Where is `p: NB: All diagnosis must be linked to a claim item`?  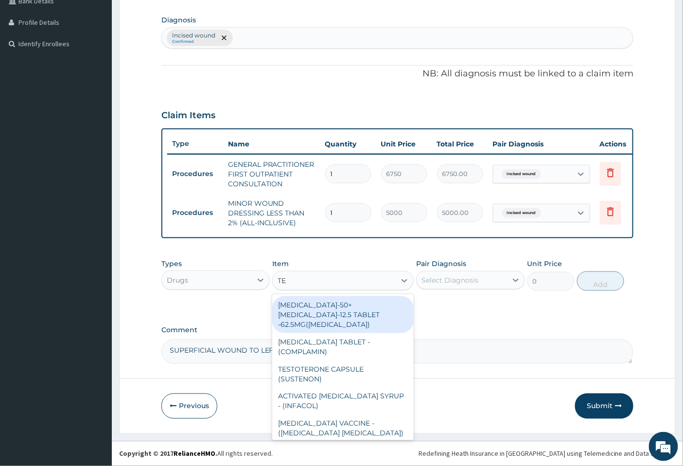 p: NB: All diagnosis must be linked to a claim item is located at coordinates (398, 74).